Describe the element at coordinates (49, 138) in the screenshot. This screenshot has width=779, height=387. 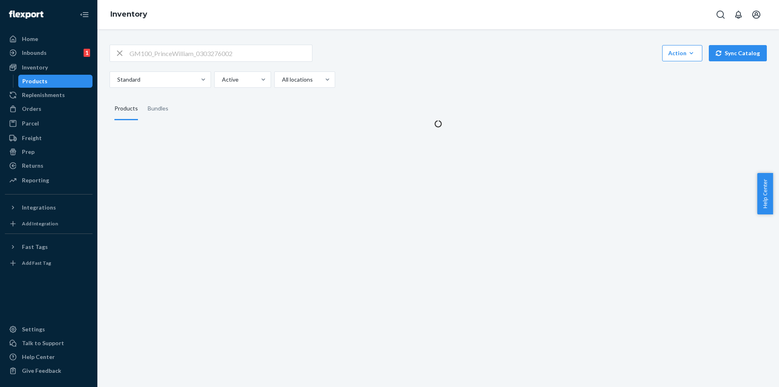
I see `a: Freight` at that location.